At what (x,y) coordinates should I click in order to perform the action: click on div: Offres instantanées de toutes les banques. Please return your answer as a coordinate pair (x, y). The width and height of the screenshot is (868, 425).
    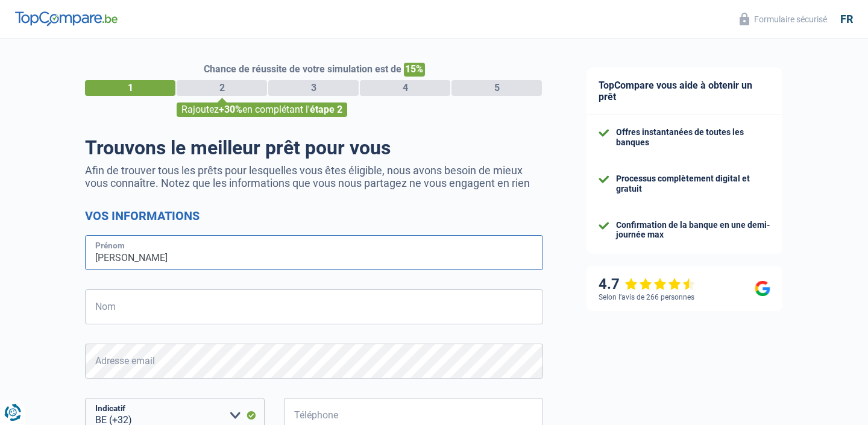
    Looking at the image, I should click on (693, 138).